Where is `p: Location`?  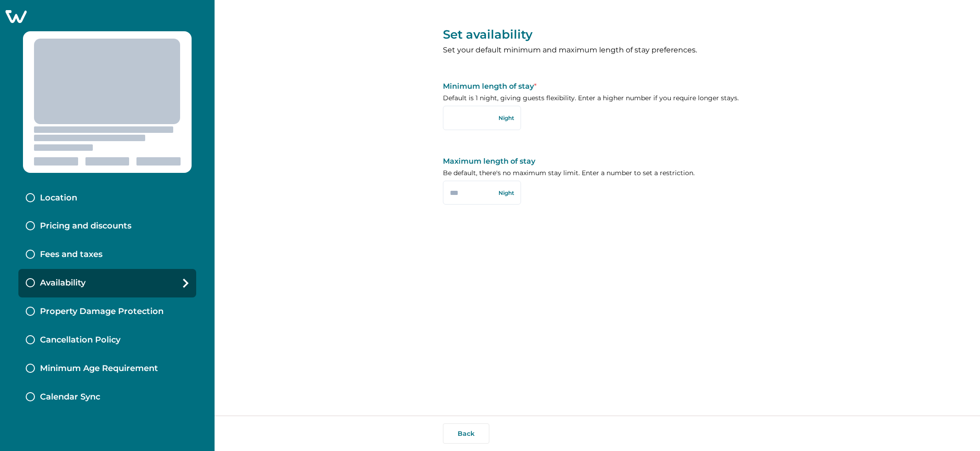
p: Location is located at coordinates (58, 198).